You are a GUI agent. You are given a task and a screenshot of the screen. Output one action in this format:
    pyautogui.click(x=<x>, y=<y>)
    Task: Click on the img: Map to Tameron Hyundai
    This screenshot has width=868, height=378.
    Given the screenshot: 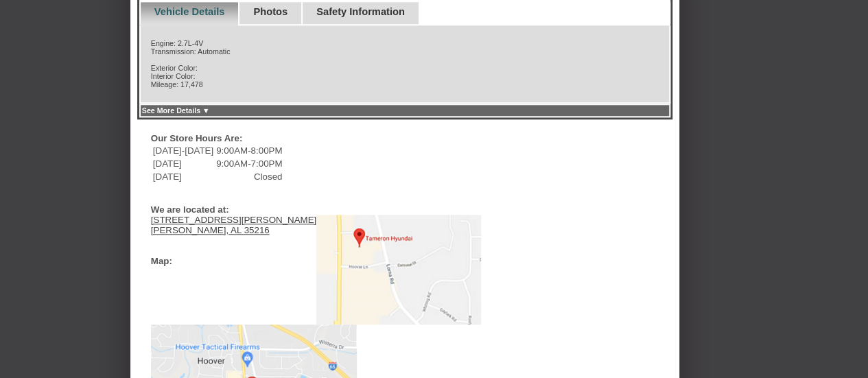 What is the action you would take?
    pyautogui.click(x=399, y=269)
    